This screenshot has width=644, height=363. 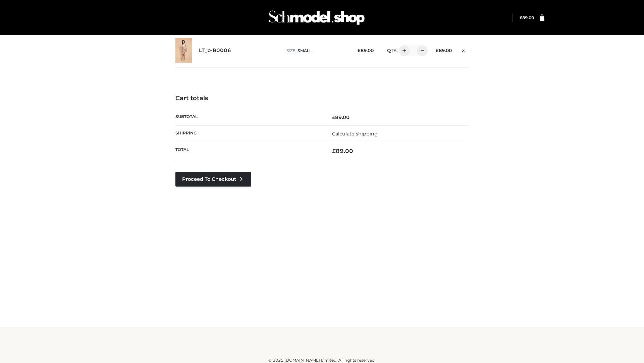 What do you see at coordinates (355, 134) in the screenshot?
I see `a: Calculate shipping` at bounding box center [355, 134].